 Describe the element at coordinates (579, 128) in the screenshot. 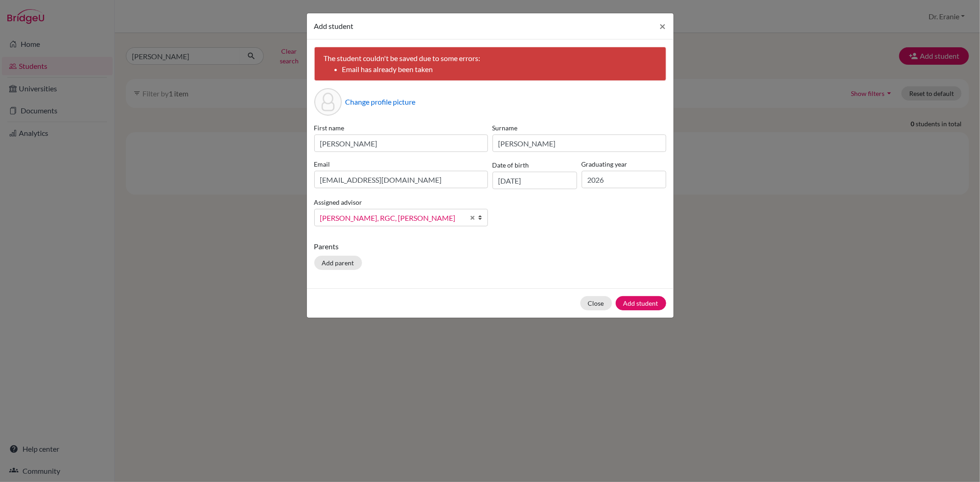

I see `label: Surname` at that location.